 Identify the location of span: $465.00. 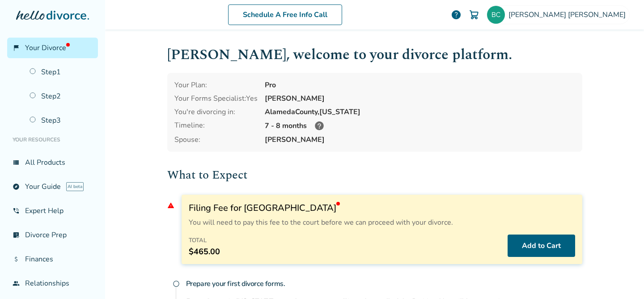
(204, 251).